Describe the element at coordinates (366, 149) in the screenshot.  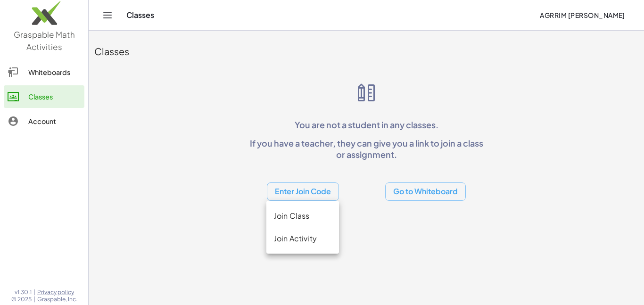
I see `p: If you have a teacher, they can give you a link to join a class or assignment.` at that location.